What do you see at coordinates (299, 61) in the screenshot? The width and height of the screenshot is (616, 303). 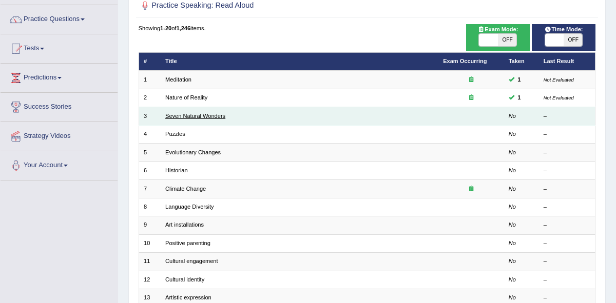 I see `th: Title` at bounding box center [299, 61].